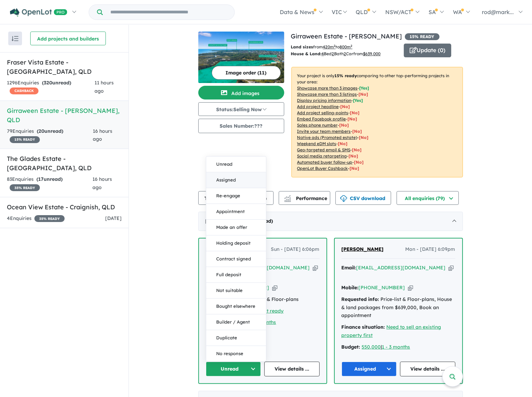  I want to click on u: Native ads (Promoted estate), so click(327, 137).